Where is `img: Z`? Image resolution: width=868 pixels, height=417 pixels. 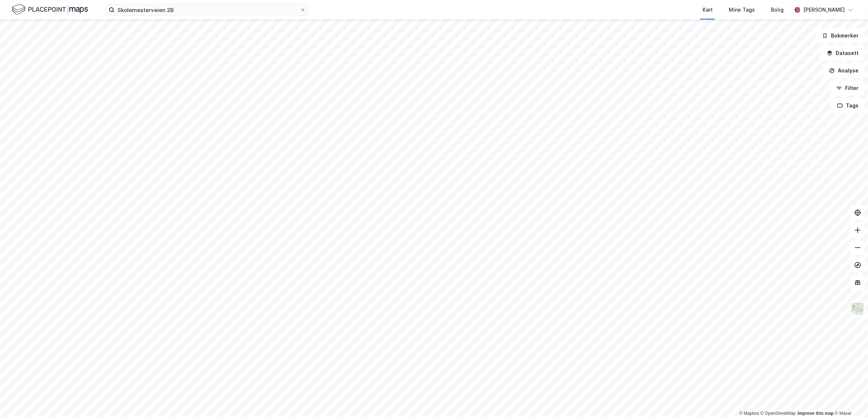 img: Z is located at coordinates (859, 308).